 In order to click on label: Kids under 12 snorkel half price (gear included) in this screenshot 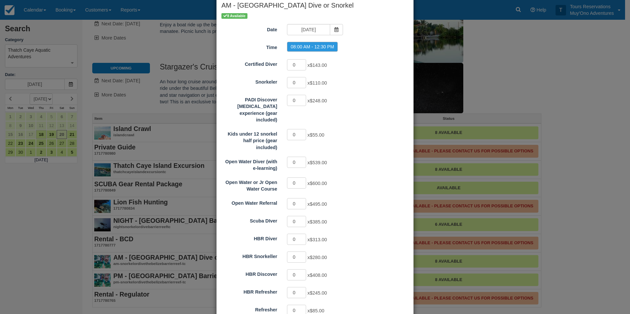, I will do `click(249, 140)`.